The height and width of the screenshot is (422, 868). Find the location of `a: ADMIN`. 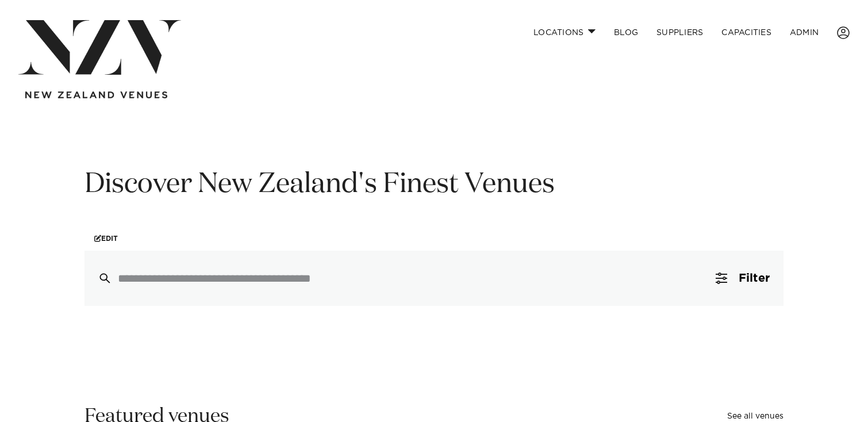

a: ADMIN is located at coordinates (804, 32).